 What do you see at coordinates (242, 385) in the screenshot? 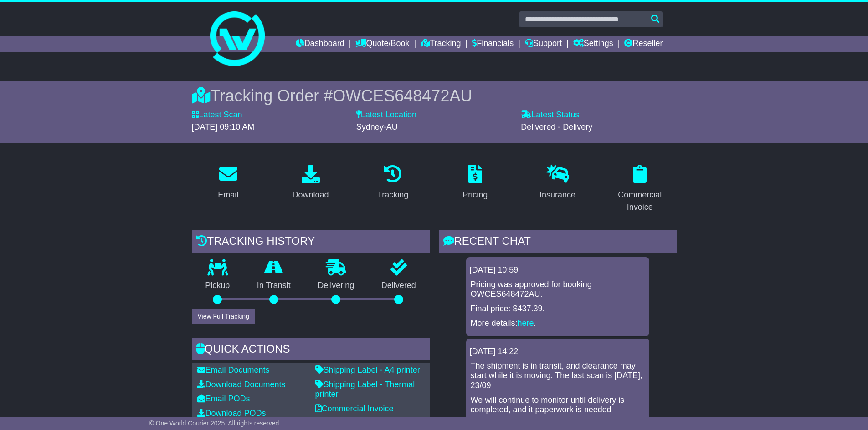
I see `a: Download Documents` at bounding box center [242, 385].